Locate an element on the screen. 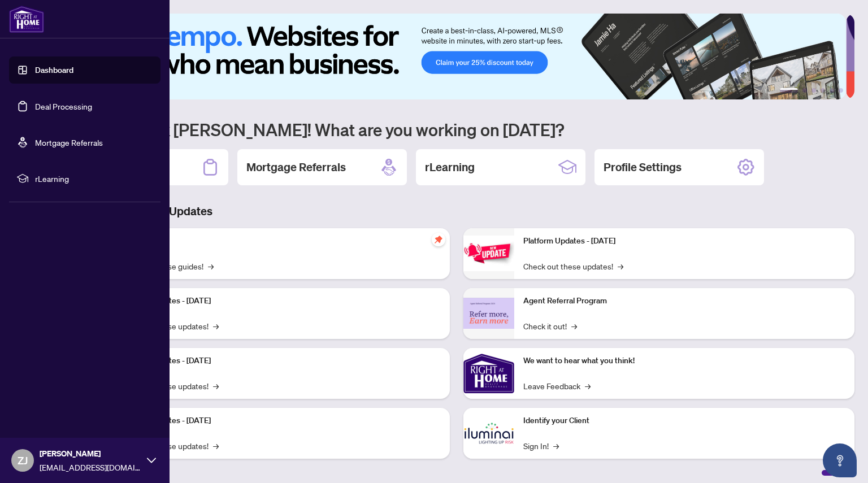 Image resolution: width=868 pixels, height=483 pixels. a: Leave Feedback→ is located at coordinates (556, 386).